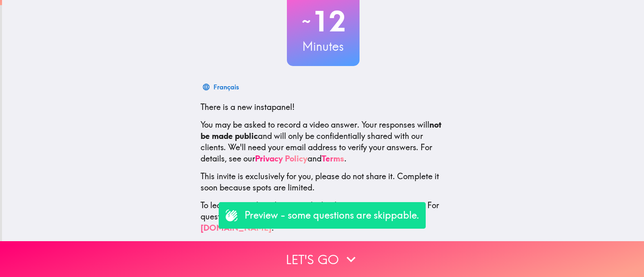  I want to click on b: not be made public, so click(321, 130).